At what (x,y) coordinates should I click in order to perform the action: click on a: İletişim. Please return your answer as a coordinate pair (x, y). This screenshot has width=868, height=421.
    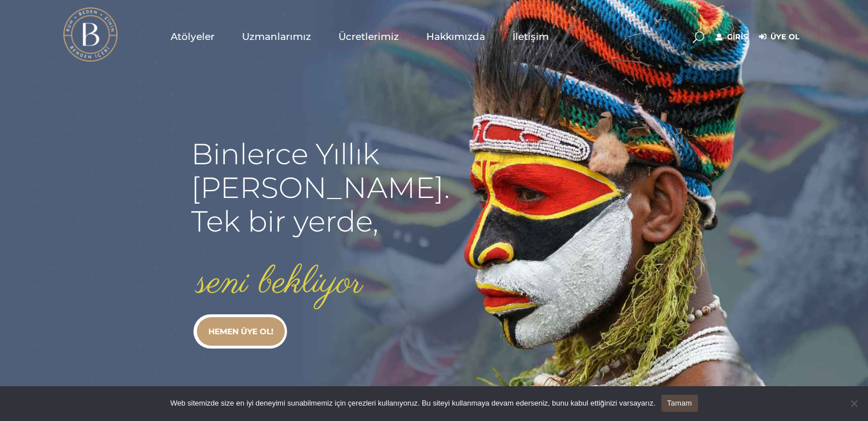
    Looking at the image, I should click on (531, 36).